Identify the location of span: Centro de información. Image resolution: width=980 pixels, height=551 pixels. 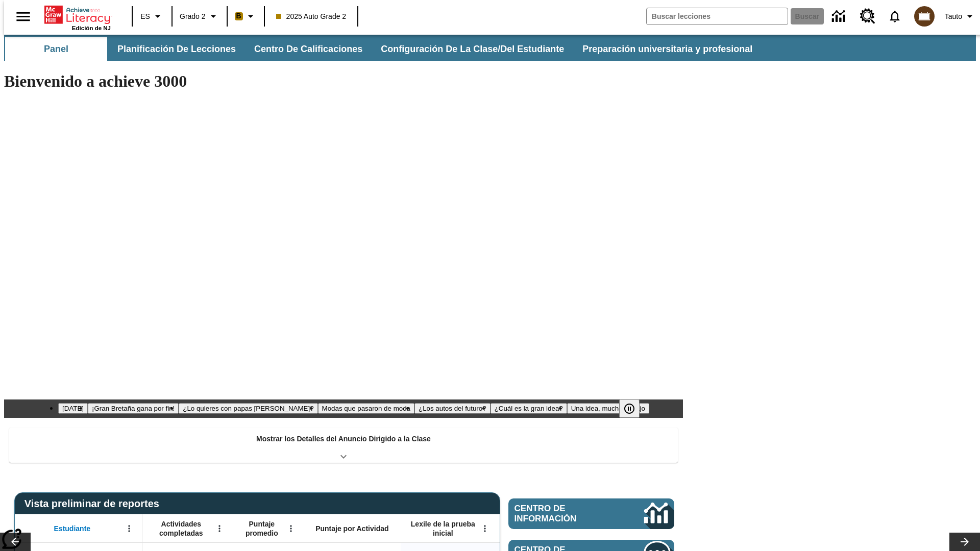
(562, 514).